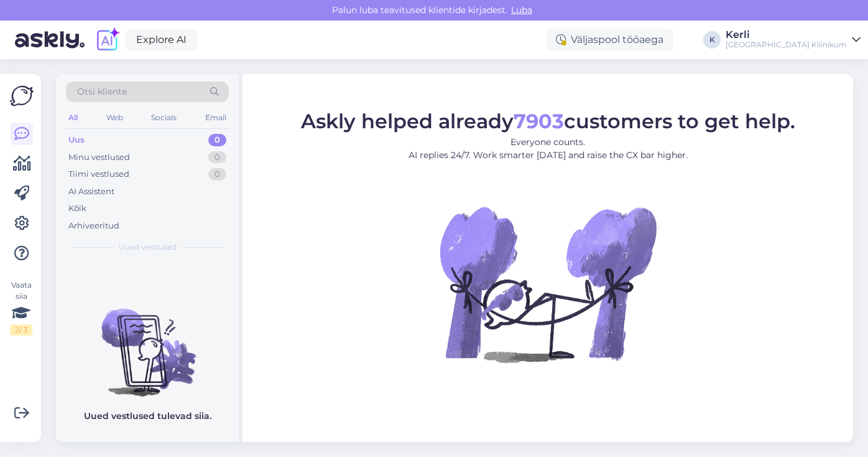 The width and height of the screenshot is (868, 457). Describe the element at coordinates (786, 35) in the screenshot. I see `div: Kerli` at that location.